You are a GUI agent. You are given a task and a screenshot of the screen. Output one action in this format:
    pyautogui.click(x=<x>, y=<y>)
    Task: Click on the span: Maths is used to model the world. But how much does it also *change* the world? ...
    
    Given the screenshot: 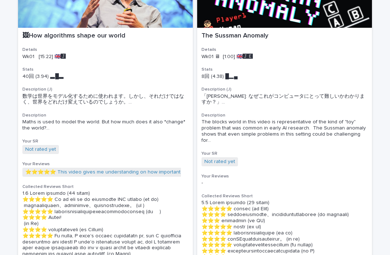 What is the action you would take?
    pyautogui.click(x=105, y=125)
    